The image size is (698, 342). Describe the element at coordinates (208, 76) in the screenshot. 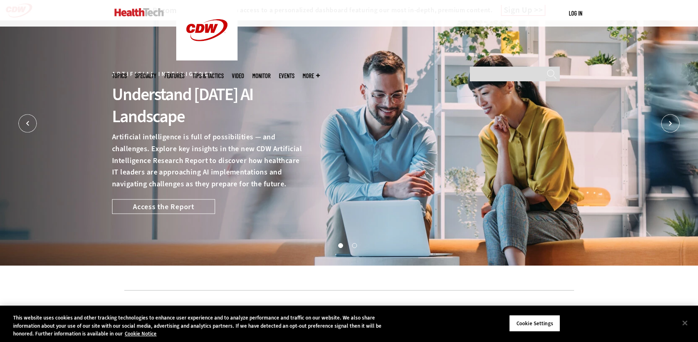

I see `a: Tips & Tactics` at that location.